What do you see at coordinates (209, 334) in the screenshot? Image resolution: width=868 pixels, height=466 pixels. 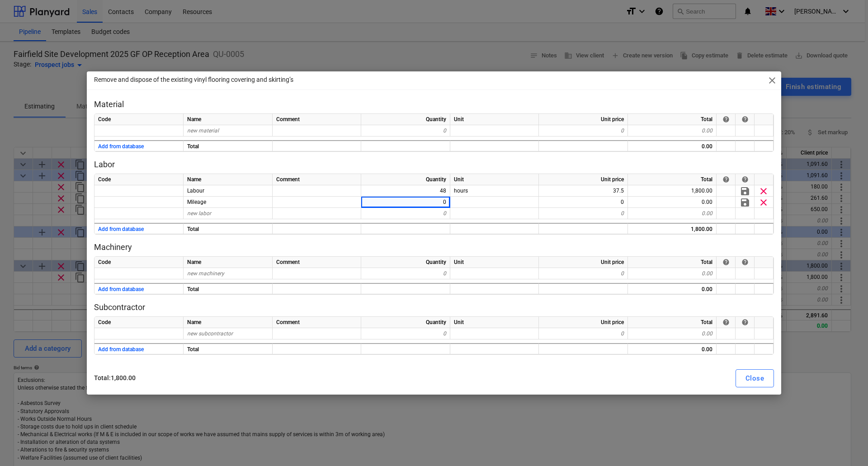 I see `span: new subcontractor` at bounding box center [209, 334].